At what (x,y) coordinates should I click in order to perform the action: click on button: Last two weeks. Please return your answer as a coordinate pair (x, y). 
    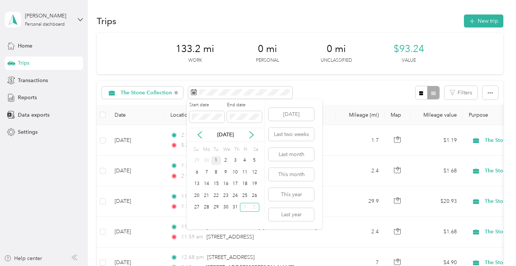
    Looking at the image, I should click on (291, 134).